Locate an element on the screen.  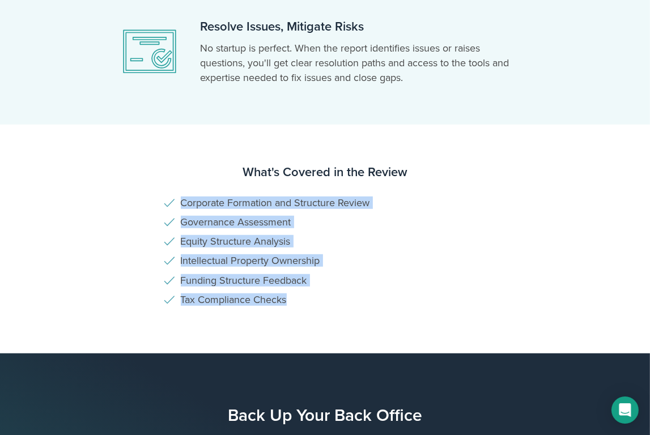
li: Corporate Formation and Structure Review is located at coordinates (325, 203).